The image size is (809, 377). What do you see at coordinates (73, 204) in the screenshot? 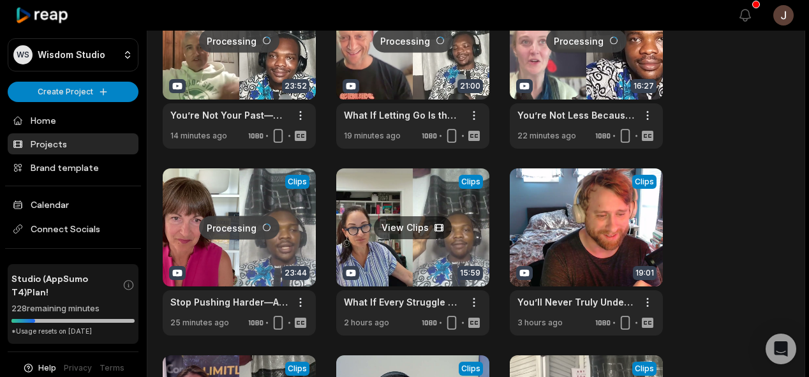
I see `a: Calendar` at bounding box center [73, 204].